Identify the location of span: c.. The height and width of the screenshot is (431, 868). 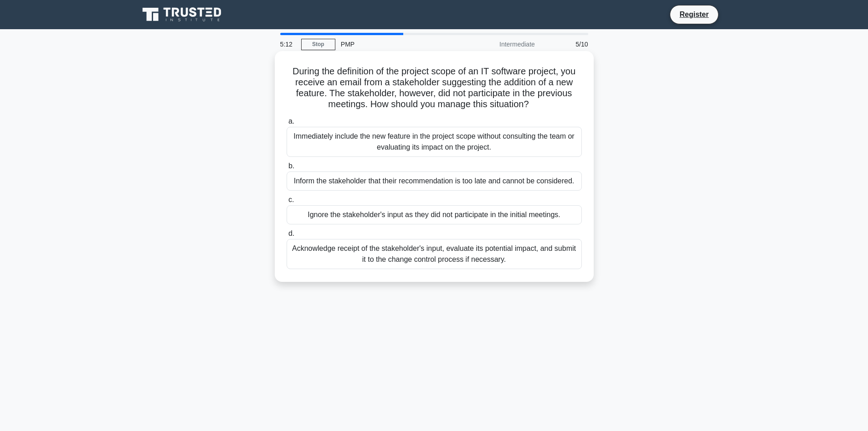
(291, 199).